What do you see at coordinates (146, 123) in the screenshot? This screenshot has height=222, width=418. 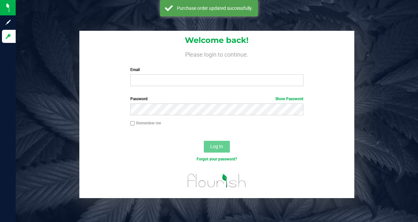 I see `label: Remember me` at bounding box center [146, 123].